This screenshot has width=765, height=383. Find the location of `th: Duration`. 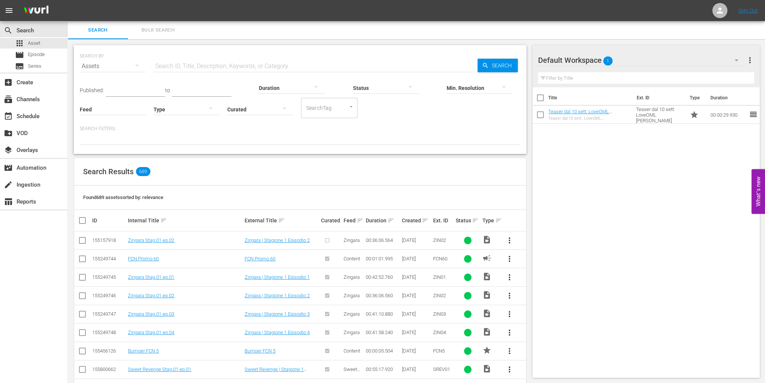

th: Duration is located at coordinates (728, 98).